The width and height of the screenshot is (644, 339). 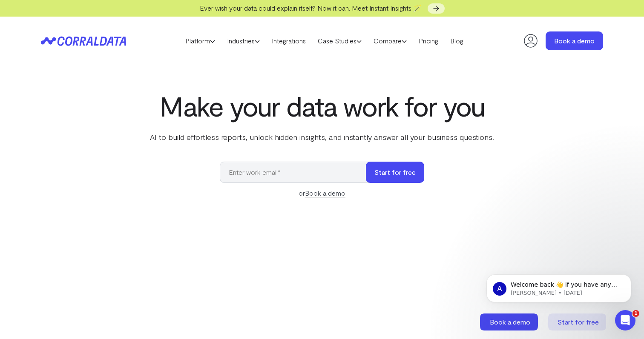 What do you see at coordinates (311, 8) in the screenshot?
I see `span: Ever wish your data could explain itself? Now it can. Meet Instant Insights 🪄` at bounding box center [311, 8].